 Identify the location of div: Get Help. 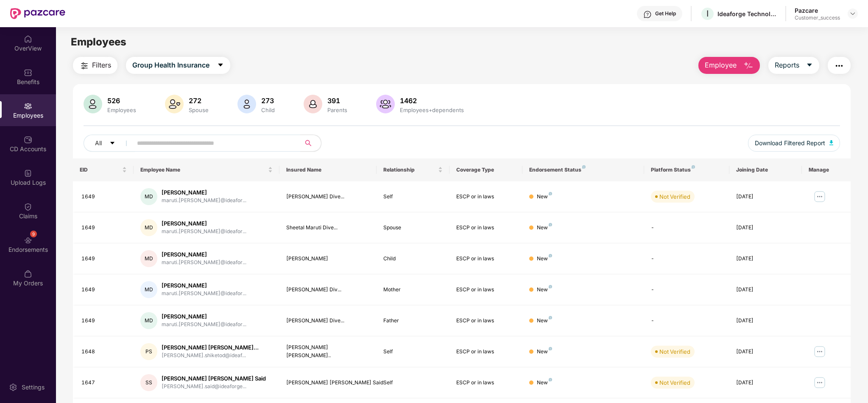
(666, 14).